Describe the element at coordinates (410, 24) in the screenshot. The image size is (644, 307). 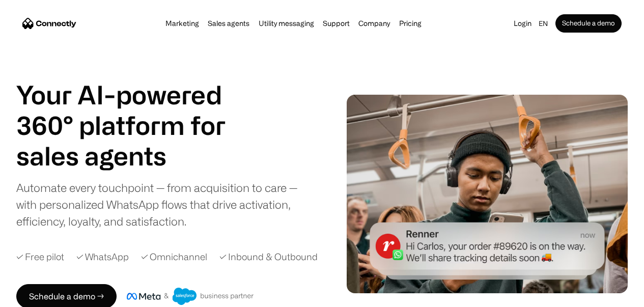
I see `a: Pricing` at that location.